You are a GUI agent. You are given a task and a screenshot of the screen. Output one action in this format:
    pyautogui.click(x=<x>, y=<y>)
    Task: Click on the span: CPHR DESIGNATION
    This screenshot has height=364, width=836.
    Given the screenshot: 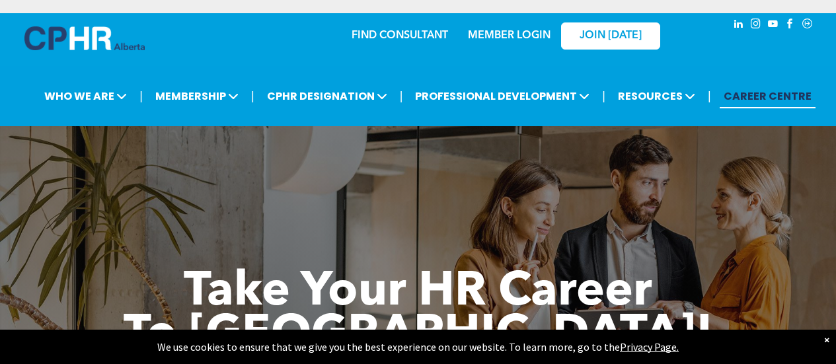 What is the action you would take?
    pyautogui.click(x=327, y=96)
    